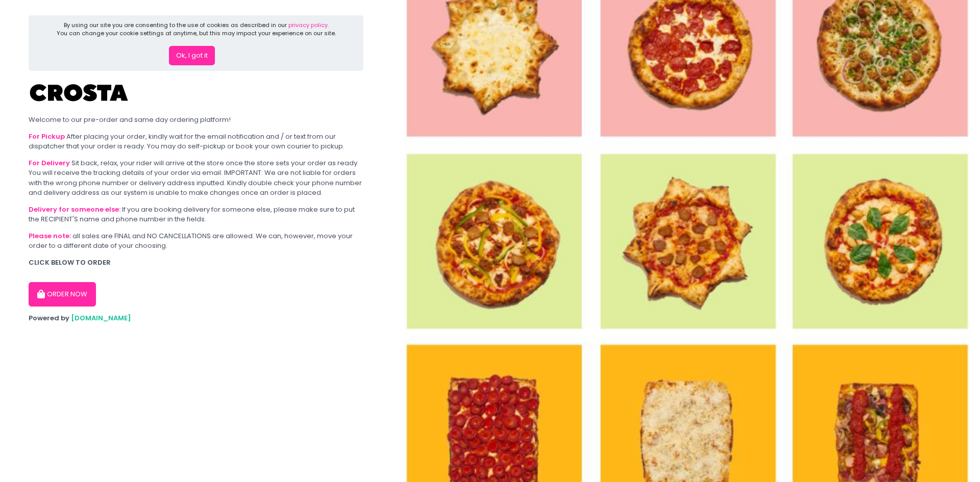 The width and height of the screenshot is (980, 482). Describe the element at coordinates (196, 178) in the screenshot. I see `div: Sit back, relax, your rider will arrive at the store once the store sets your order as ready. You...` at that location.